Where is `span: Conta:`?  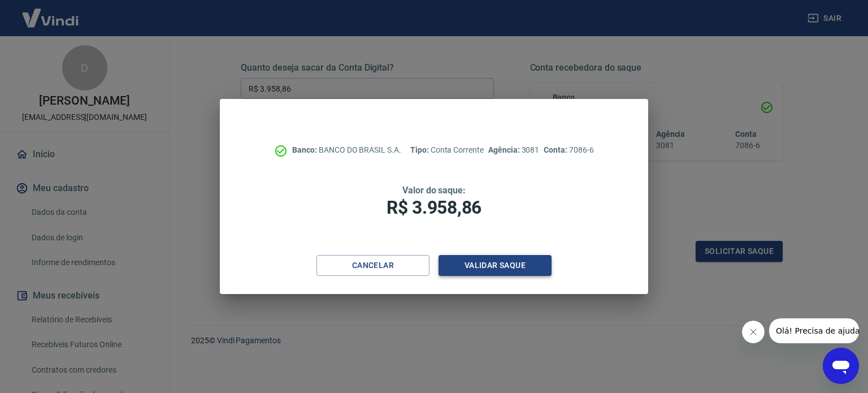 span: Conta: is located at coordinates (556, 150).